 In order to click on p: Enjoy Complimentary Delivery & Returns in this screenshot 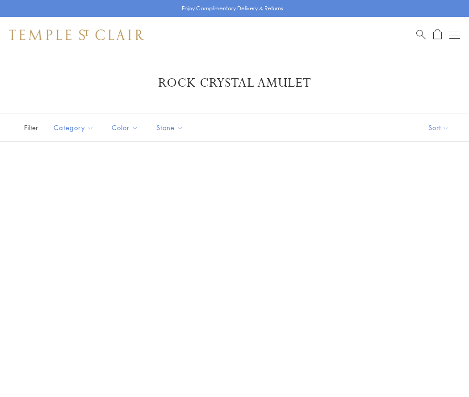, I will do `click(232, 8)`.